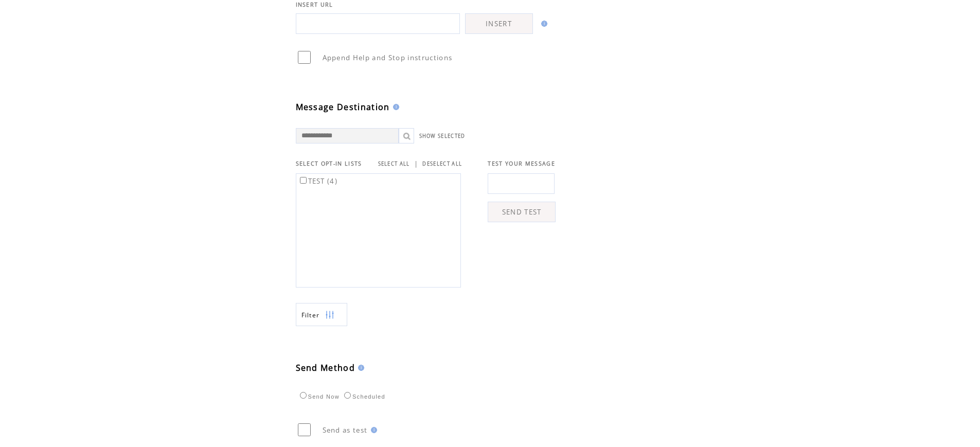  What do you see at coordinates (442, 164) in the screenshot?
I see `a: DESELECT ALL` at bounding box center [442, 164].